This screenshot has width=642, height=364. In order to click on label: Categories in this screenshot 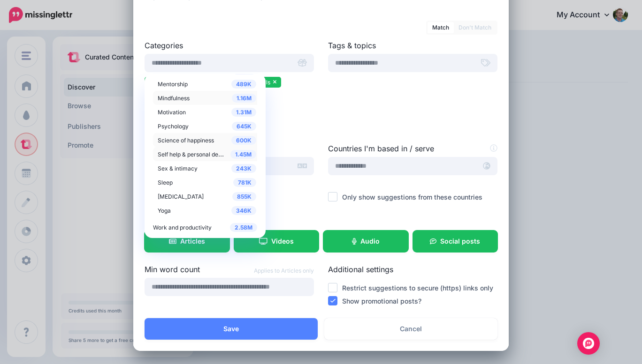, I will do `click(229, 45)`.